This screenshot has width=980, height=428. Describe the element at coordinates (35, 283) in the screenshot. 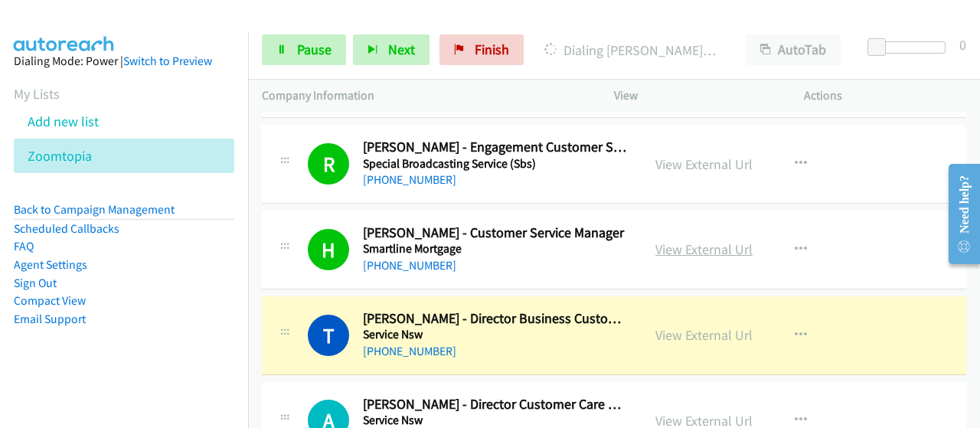

I see `a: Sign Out` at that location.